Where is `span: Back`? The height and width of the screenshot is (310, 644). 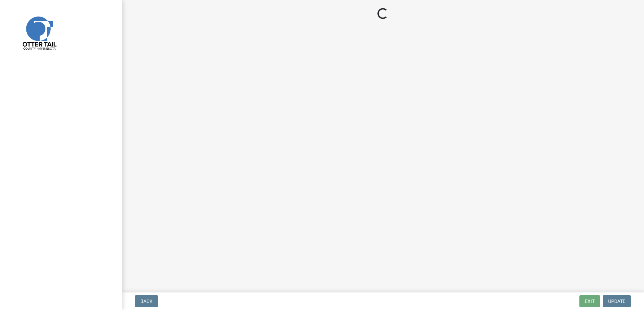 span: Back is located at coordinates (146, 302).